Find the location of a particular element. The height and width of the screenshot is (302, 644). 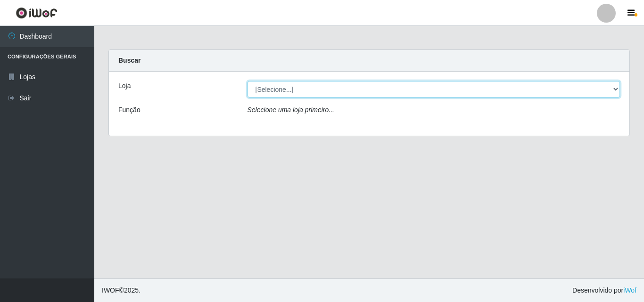

strong: Buscar is located at coordinates (129, 60).